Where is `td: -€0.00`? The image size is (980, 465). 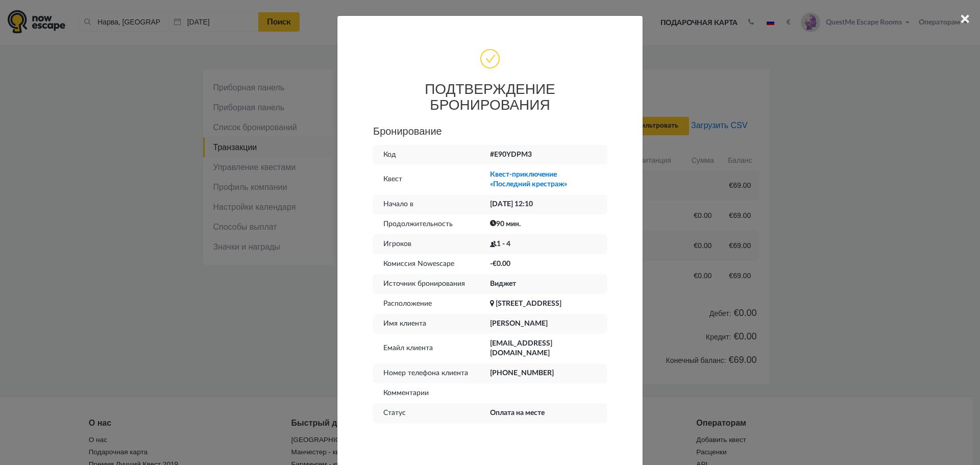 td: -€0.00 is located at coordinates (548, 264).